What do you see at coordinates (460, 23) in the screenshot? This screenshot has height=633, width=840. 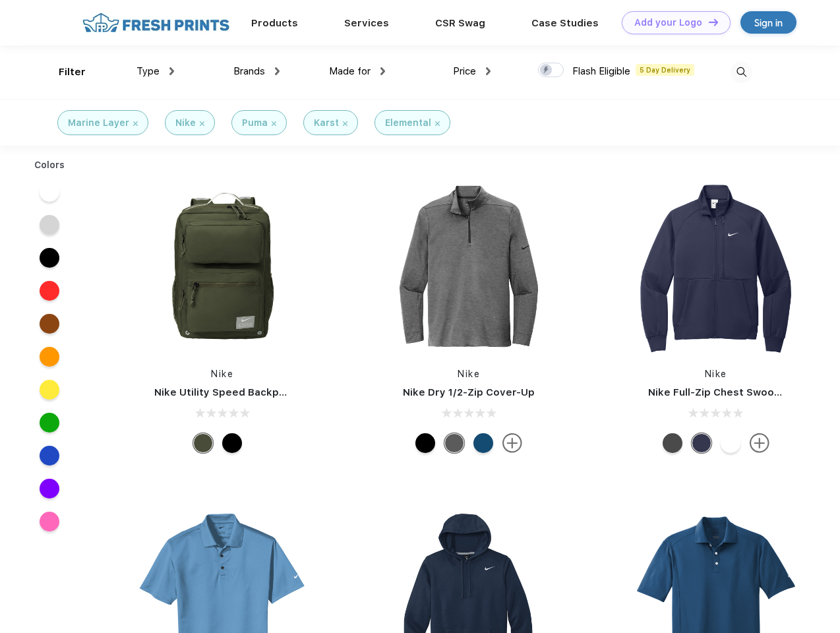 I see `a: CSR Swag` at bounding box center [460, 23].